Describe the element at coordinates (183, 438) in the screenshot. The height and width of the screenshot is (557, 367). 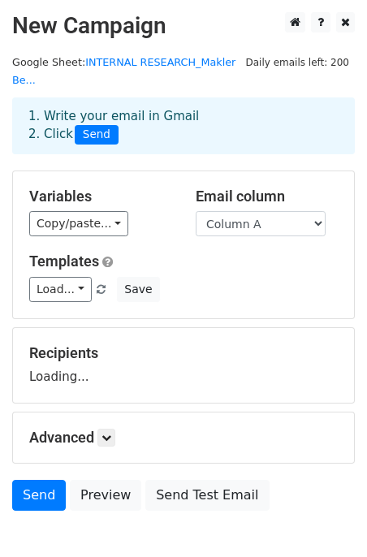
I see `h5: Advanced` at that location.